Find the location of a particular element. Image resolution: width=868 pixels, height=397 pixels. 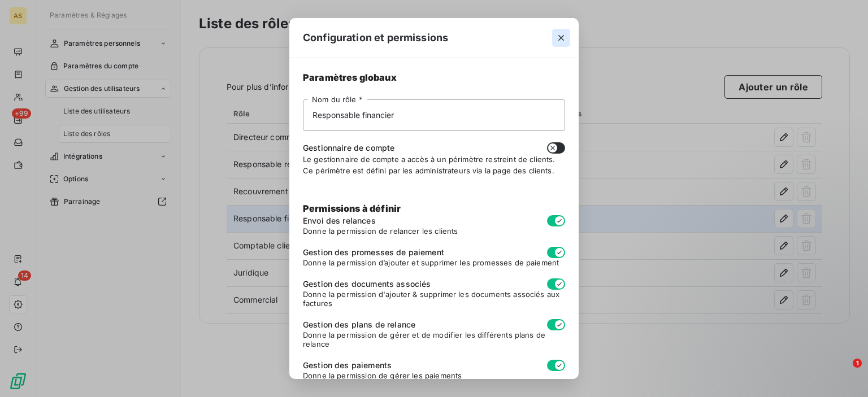

span: Le gestionnaire de compte a accès à un périmètre restreint de clients. Ce périmètre est défini pa... is located at coordinates (429, 165).